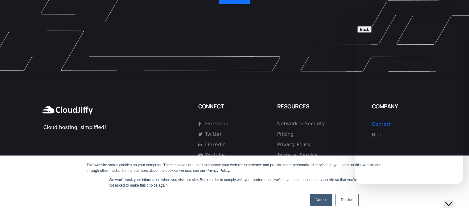 The width and height of the screenshot is (469, 214). What do you see at coordinates (225, 134) in the screenshot?
I see `a: Twitter` at bounding box center [225, 134].